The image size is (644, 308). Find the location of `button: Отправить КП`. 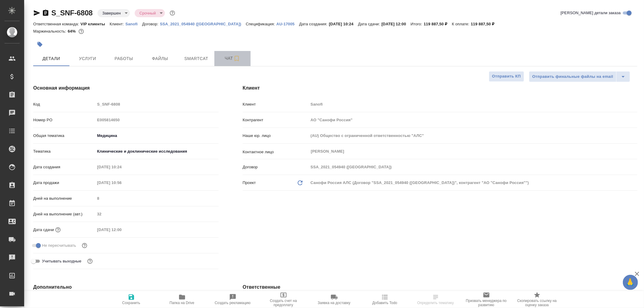

button: Отправить КП is located at coordinates (507, 77).